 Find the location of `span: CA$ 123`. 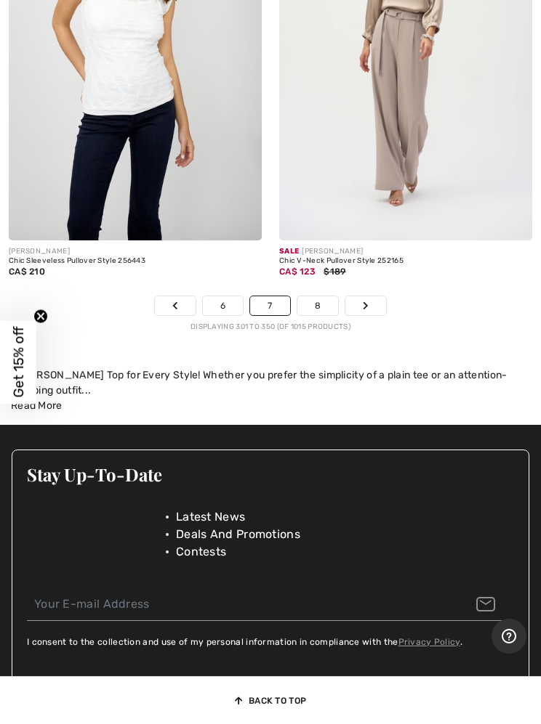

span: CA$ 123 is located at coordinates (297, 272).